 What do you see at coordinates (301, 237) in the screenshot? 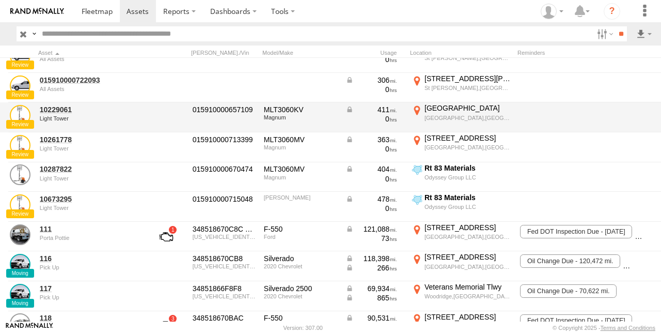
I see `div: Ford` at bounding box center [301, 237].